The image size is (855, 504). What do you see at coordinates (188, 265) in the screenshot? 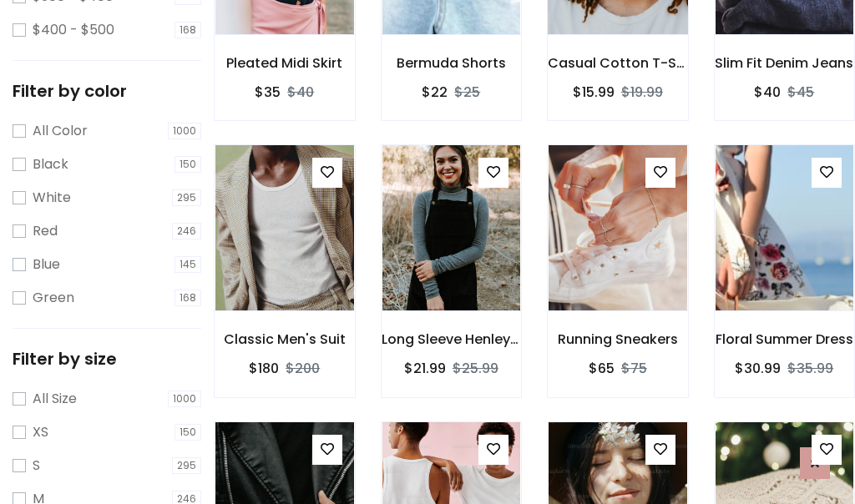
I see `span: 145` at bounding box center [188, 265].